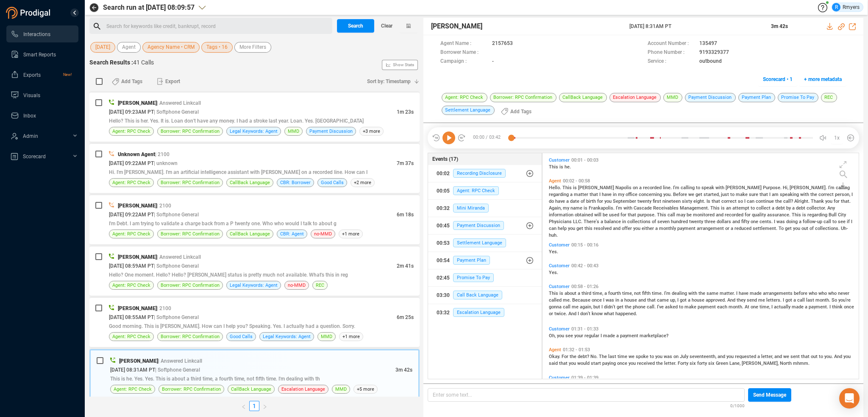  What do you see at coordinates (724, 221) in the screenshot?
I see `span: dollars` at bounding box center [724, 221].